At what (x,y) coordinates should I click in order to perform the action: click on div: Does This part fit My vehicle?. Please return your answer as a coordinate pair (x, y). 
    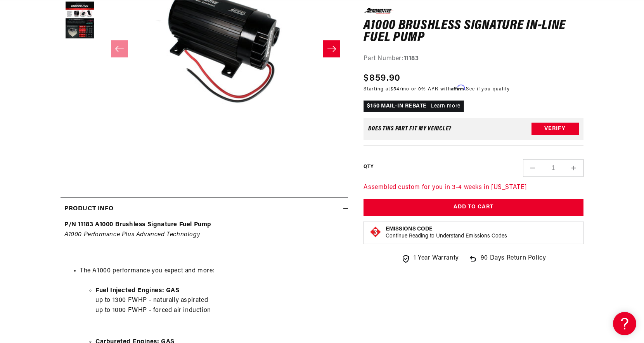
    Looking at the image, I should click on (410, 129).